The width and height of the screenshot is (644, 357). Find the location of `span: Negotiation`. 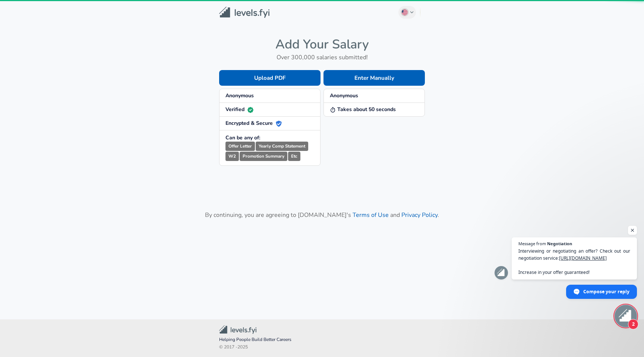

span: Negotiation is located at coordinates (560, 243).